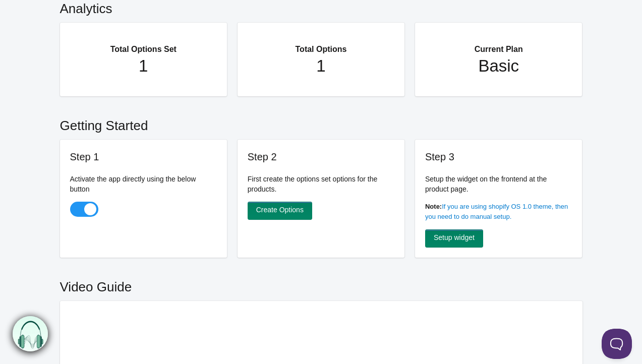 The height and width of the screenshot is (364, 642). I want to click on h2: Total Options Set, so click(144, 44).